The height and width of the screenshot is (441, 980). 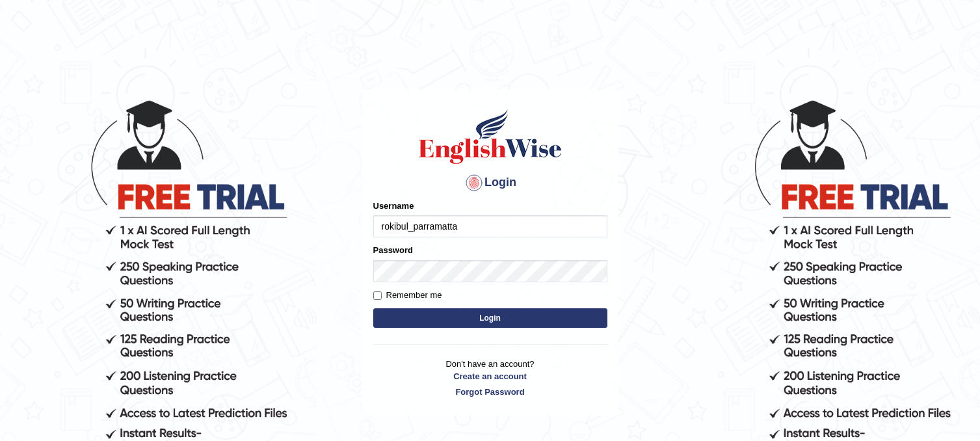 What do you see at coordinates (393, 205) in the screenshot?
I see `label: Username` at bounding box center [393, 205].